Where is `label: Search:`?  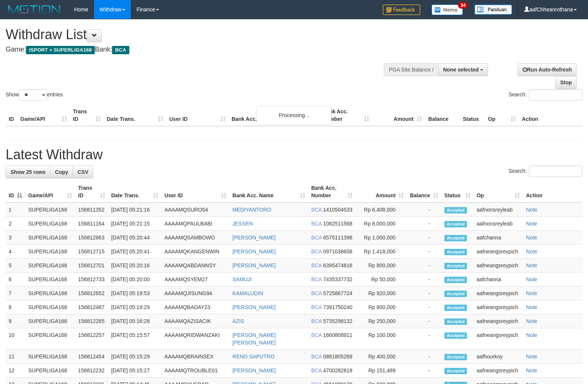 label: Search: is located at coordinates (545, 95).